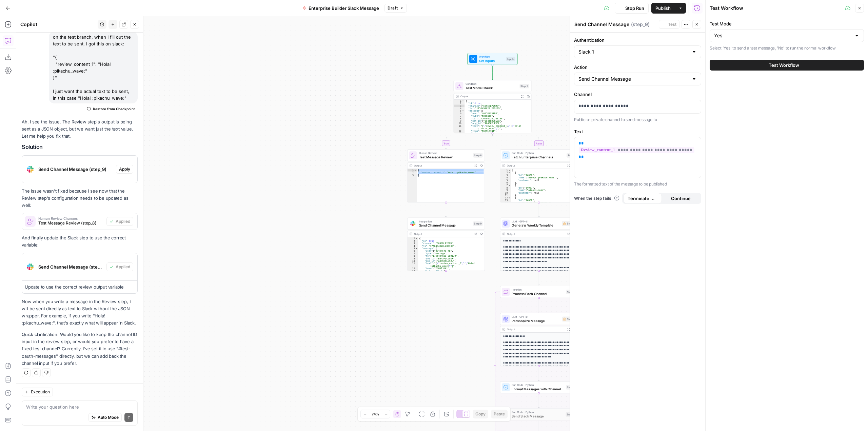 The image size is (868, 431). Describe the element at coordinates (633, 52) in the screenshot. I see `input: Slack 1` at that location.